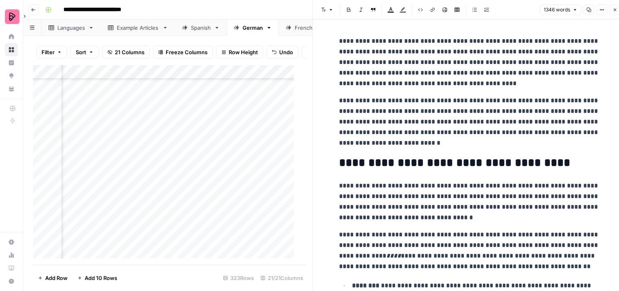  I want to click on div: French, so click(304, 28).